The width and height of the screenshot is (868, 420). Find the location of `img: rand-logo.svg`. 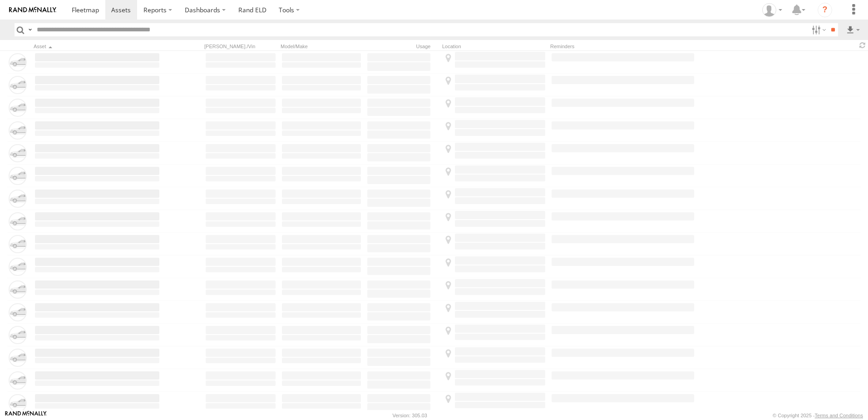

img: rand-logo.svg is located at coordinates (32, 10).